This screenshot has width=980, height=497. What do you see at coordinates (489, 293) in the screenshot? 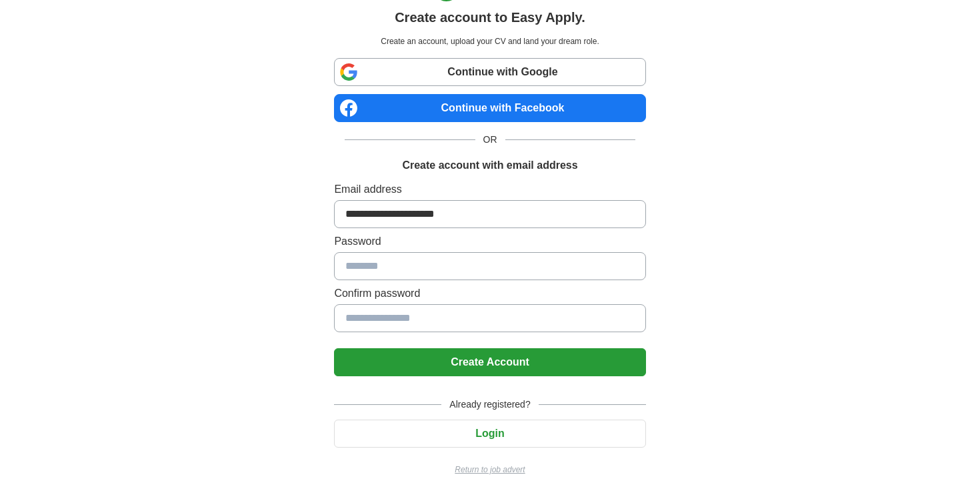
I see `label: Confirm password` at bounding box center [489, 293].